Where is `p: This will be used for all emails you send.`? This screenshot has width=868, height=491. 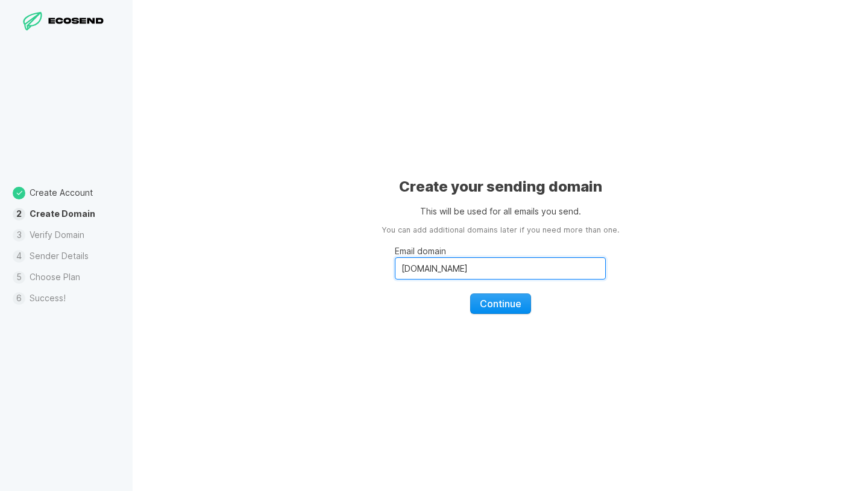
p: This will be used for all emails you send. is located at coordinates (501, 211).